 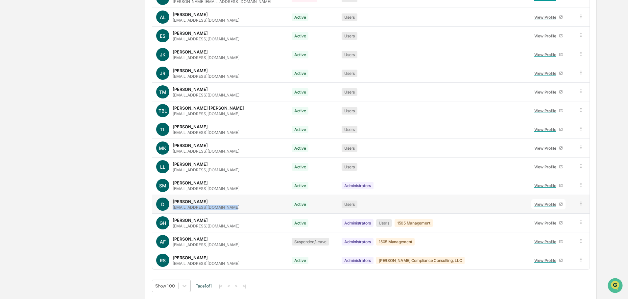 I want to click on span: Data Lookup, so click(x=27, y=150).